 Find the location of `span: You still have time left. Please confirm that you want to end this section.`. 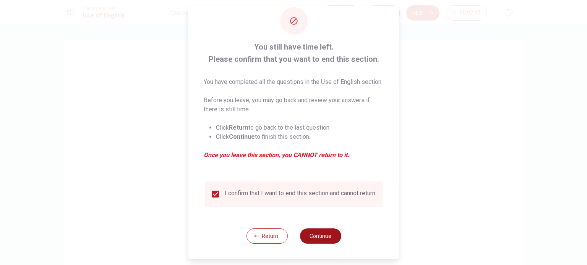

span: You still have time left. Please confirm that you want to end this section. is located at coordinates (293, 53).